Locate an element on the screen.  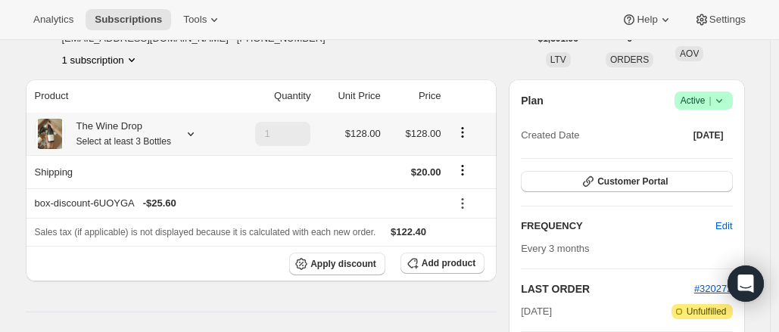
span: Help is located at coordinates (647, 20).